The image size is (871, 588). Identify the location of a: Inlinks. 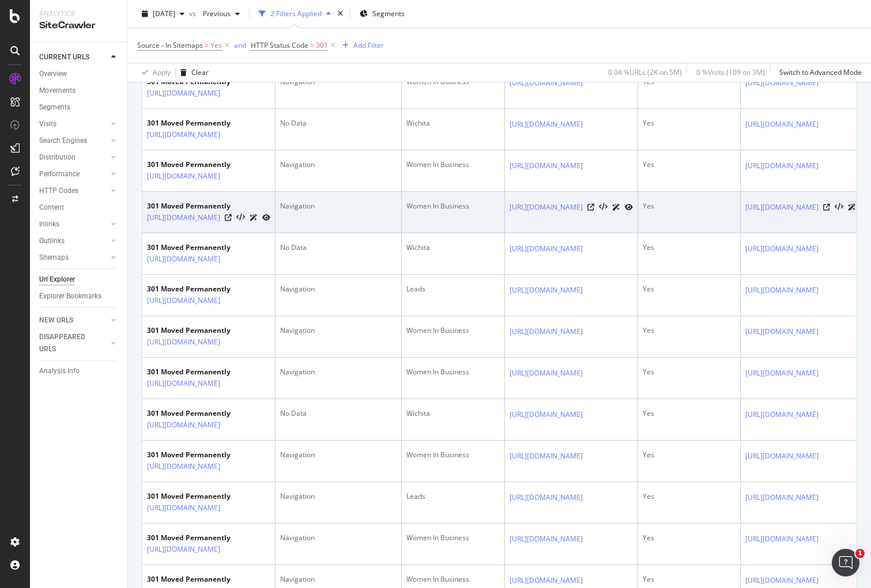
(73, 224).